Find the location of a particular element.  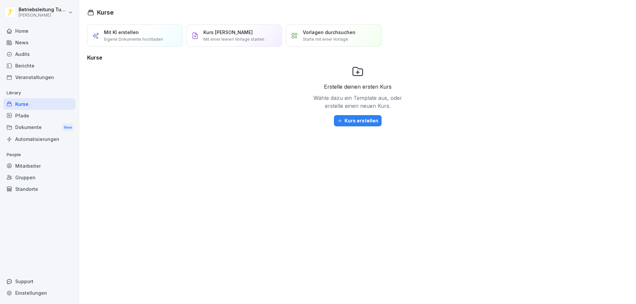

a: Automatisierungen is located at coordinates (39, 139).